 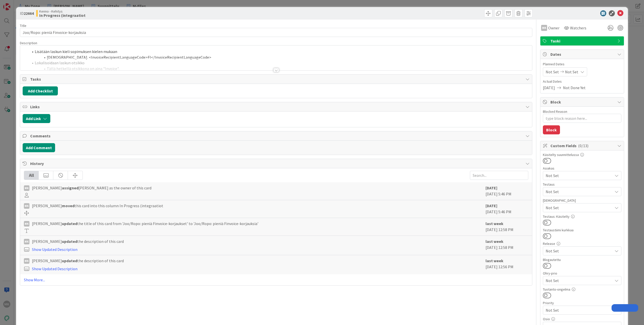 What do you see at coordinates (582, 64) in the screenshot?
I see `span: Planned Dates` at bounding box center [582, 64].